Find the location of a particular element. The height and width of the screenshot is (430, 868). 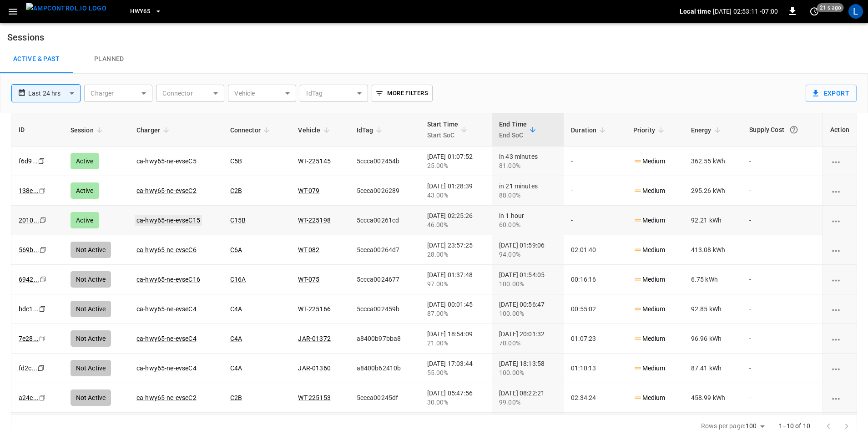

a: WT-082 is located at coordinates (309, 250).